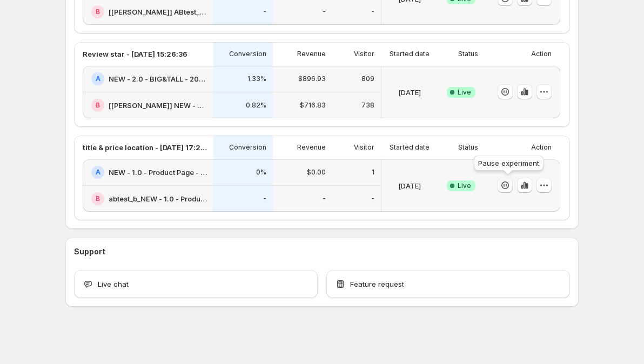 The width and height of the screenshot is (644, 364). I want to click on p: 809, so click(368, 79).